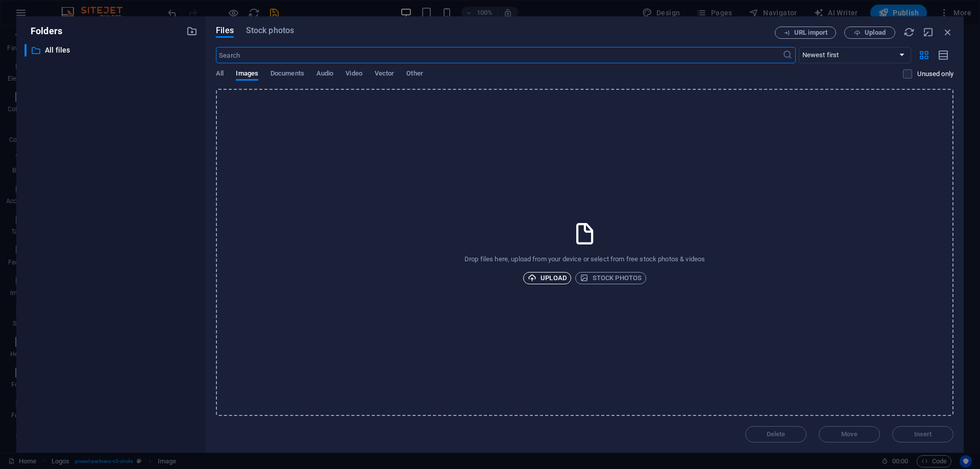  Describe the element at coordinates (811, 33) in the screenshot. I see `span: URL import` at that location.